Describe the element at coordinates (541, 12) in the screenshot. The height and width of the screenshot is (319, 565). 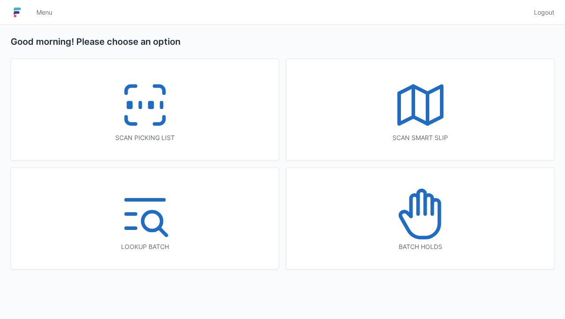
I see `a: Logout` at that location.